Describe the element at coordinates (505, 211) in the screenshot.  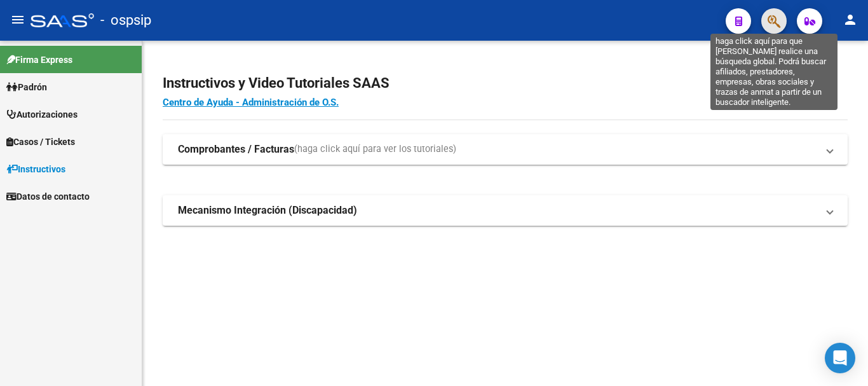
I see `mat-expansion-panel-header: Mecanismo Integración (Discapacidad)` at that location.